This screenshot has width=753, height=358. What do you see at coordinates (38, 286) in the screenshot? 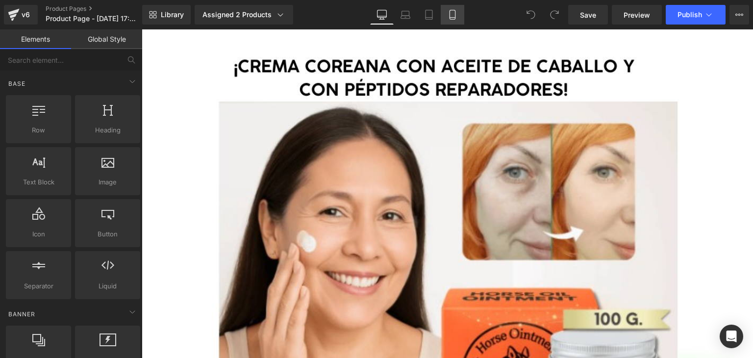
I see `span: Separator` at bounding box center [38, 286].